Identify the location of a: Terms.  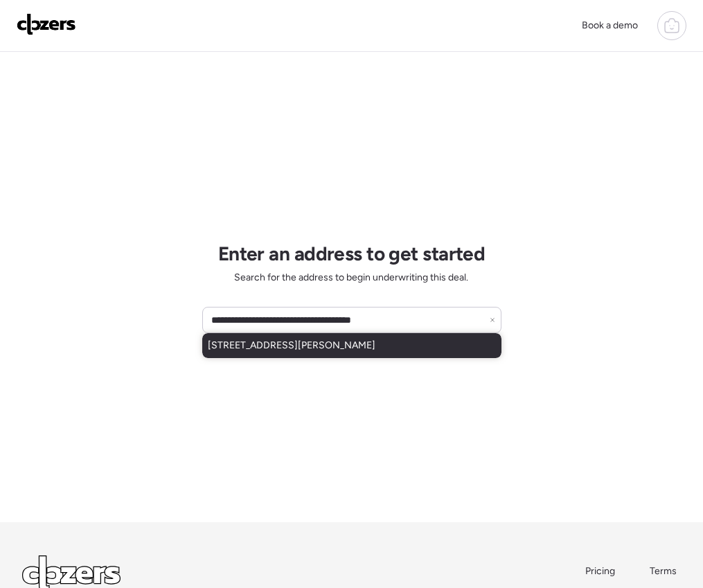
(665, 572).